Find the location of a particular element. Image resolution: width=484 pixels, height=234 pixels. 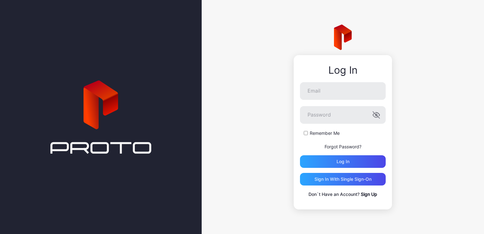

div: Log in is located at coordinates (343, 162).